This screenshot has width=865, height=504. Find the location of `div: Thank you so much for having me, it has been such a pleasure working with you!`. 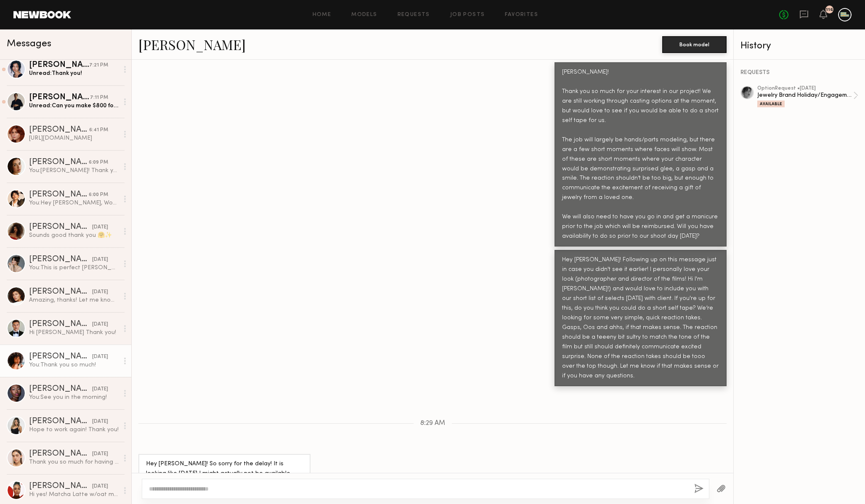

div: Thank you so much for having me, it has been such a pleasure working with you! is located at coordinates (73, 462).